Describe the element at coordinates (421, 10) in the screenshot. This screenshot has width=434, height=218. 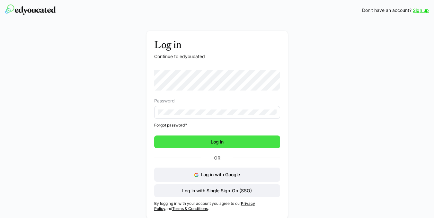
I see `a: Sign up` at that location.